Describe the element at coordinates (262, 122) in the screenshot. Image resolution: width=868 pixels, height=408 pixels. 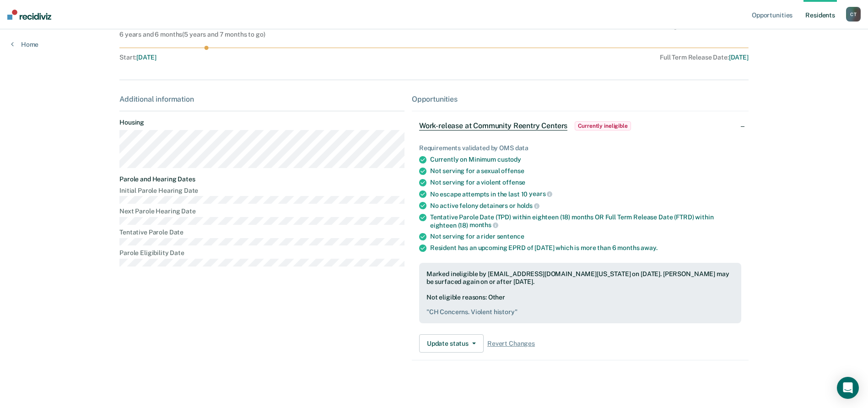
I see `dt: Housing` at that location.